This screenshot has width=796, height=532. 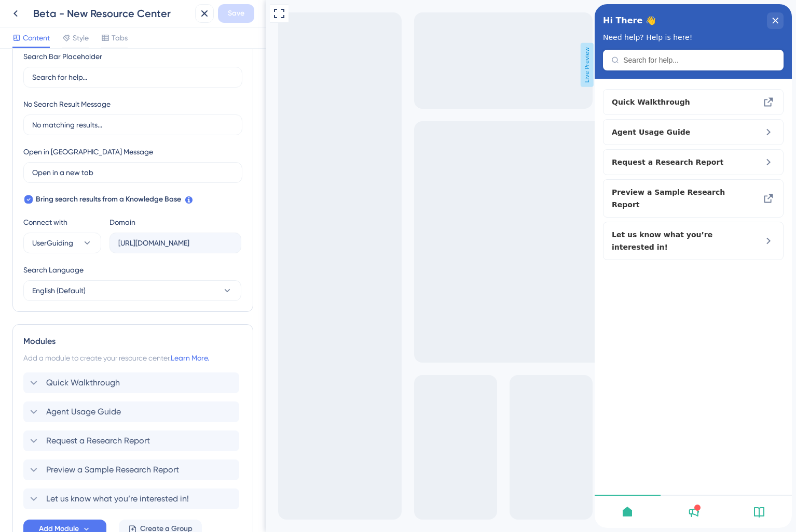 What do you see at coordinates (112, 14) in the screenshot?
I see `div: Beta - New Resource Center` at bounding box center [112, 14].